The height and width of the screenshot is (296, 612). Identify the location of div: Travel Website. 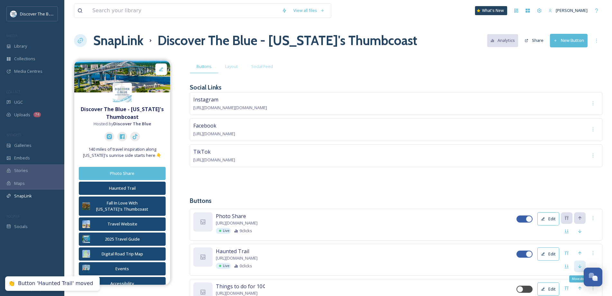
(122, 224).